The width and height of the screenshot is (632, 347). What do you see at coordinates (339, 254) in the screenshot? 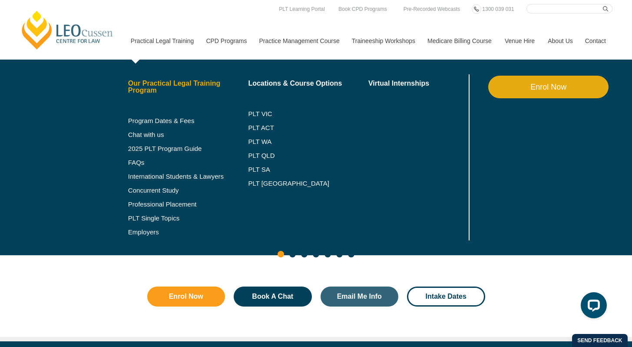
I see `span: Go to slide 6` at bounding box center [339, 254].